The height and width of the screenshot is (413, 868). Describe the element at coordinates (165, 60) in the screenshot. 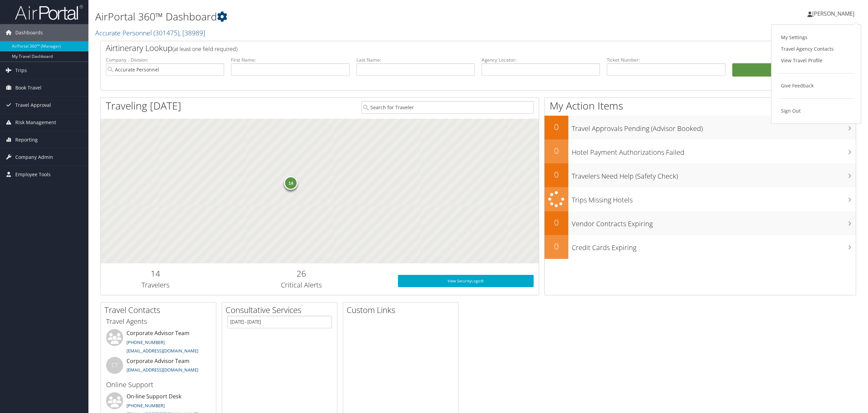

I see `label: Company - Division:` at that location.